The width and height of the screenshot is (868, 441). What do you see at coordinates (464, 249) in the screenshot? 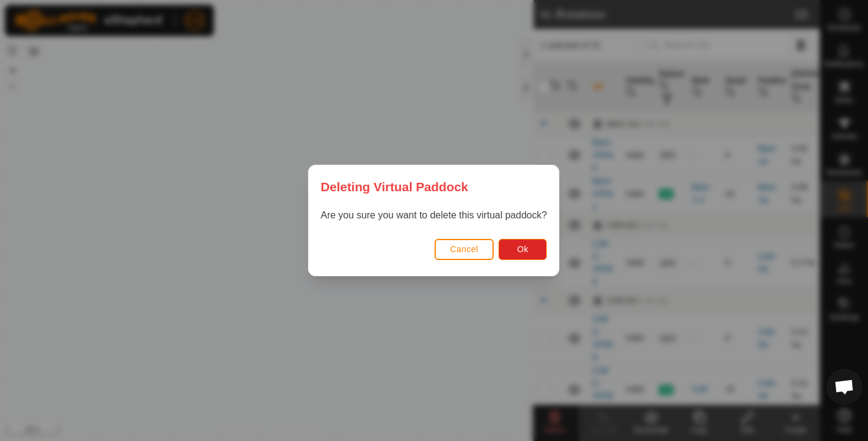
I see `span: Cancel` at bounding box center [464, 249].